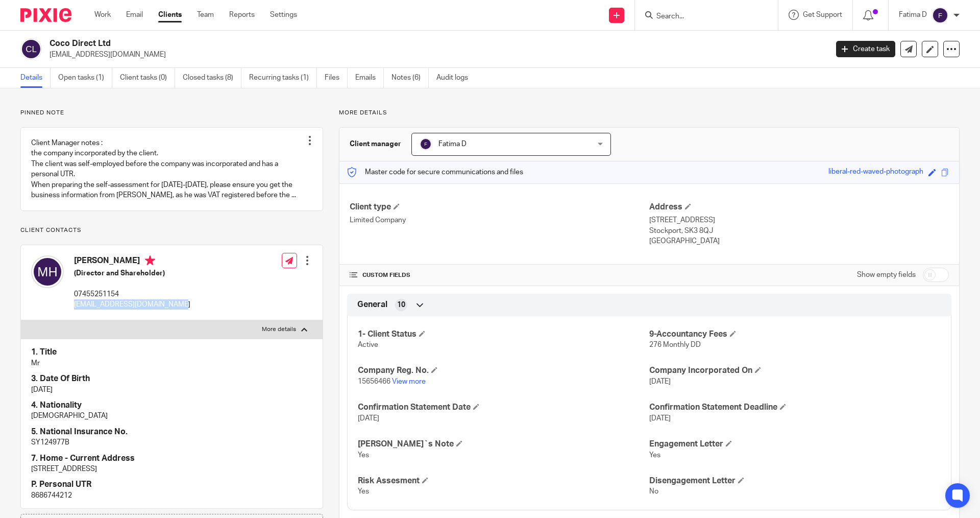 The image size is (980, 518). I want to click on span: Active, so click(368, 345).